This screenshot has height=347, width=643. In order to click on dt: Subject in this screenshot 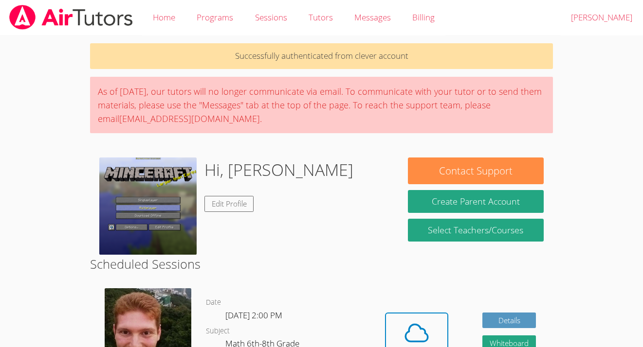, I will do `click(217, 331)`.